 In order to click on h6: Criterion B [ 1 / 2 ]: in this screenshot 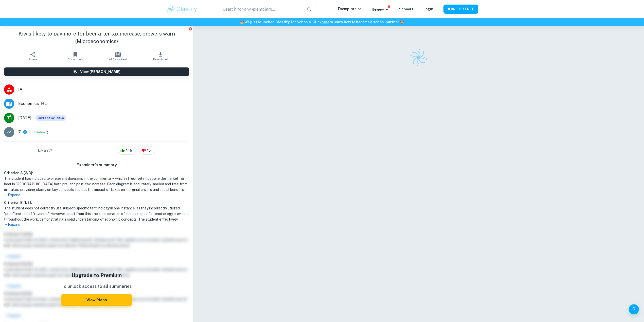, I will do `click(97, 202)`.